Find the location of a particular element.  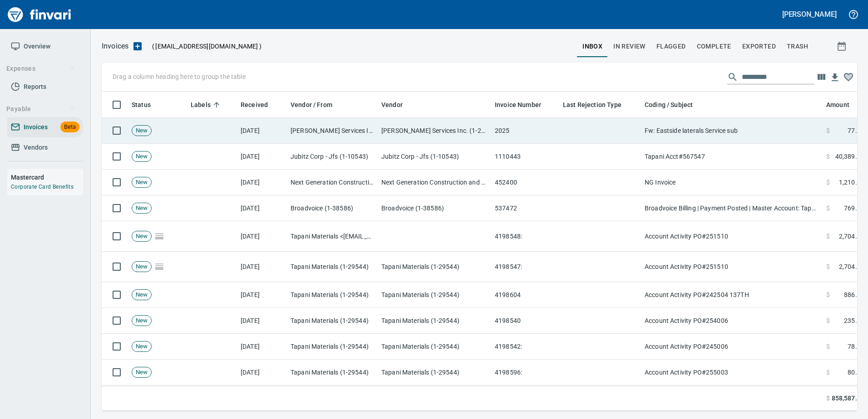

td: 4198596: is located at coordinates (525, 372).